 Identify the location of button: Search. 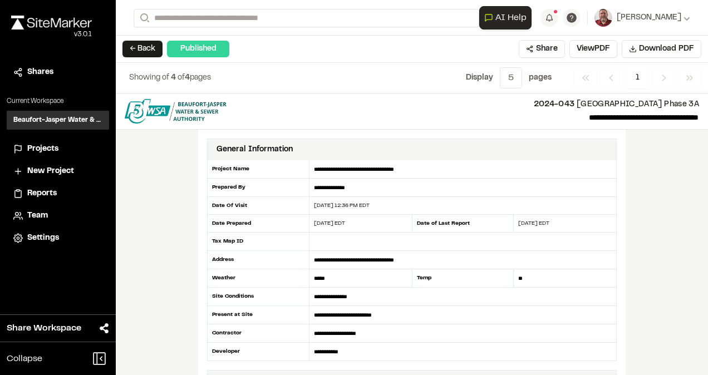
(144, 18).